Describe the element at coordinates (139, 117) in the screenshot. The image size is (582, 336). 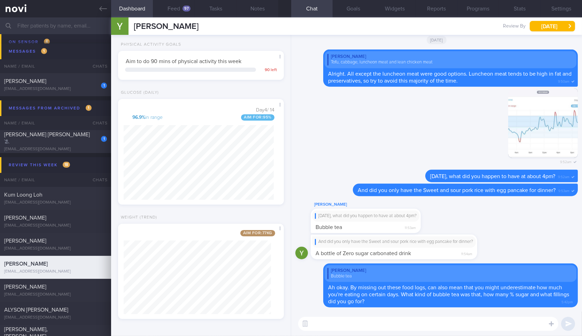
I see `strong: 96.9 %` at that location.